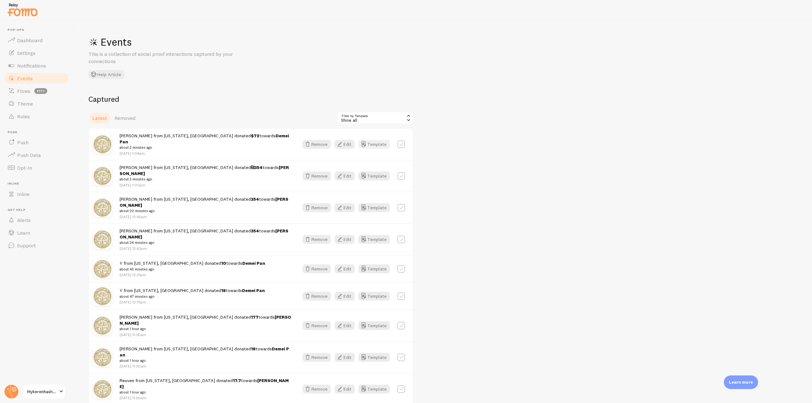 Image resolution: width=812 pixels, height=403 pixels. What do you see at coordinates (38, 30) in the screenshot?
I see `span: Pop-ups` at bounding box center [38, 30].